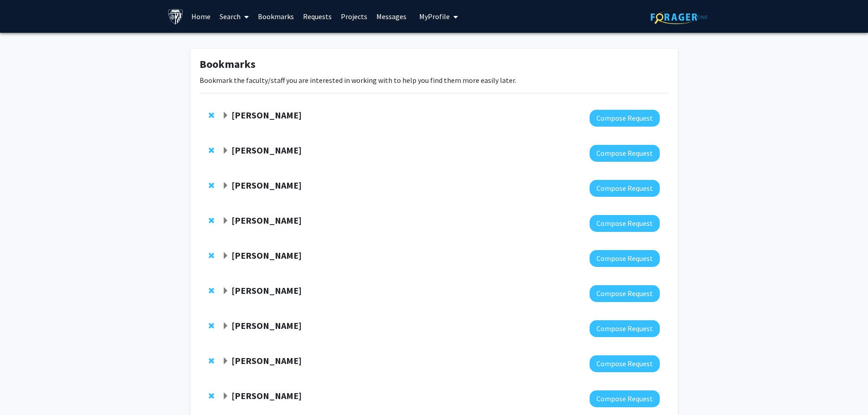 The image size is (868, 415). What do you see at coordinates (211, 395) in the screenshot?
I see `span: Remove Sina Majidian from bookmarks` at bounding box center [211, 395].